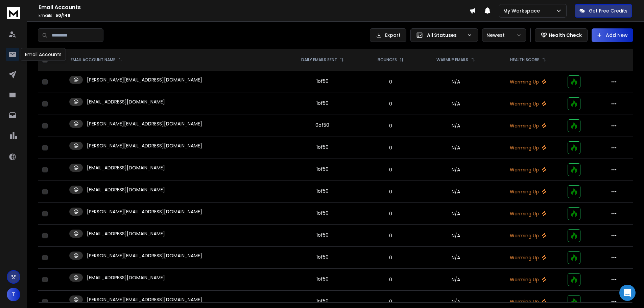 This screenshot has height=308, width=644. Describe the element at coordinates (14, 294) in the screenshot. I see `button: T` at that location.